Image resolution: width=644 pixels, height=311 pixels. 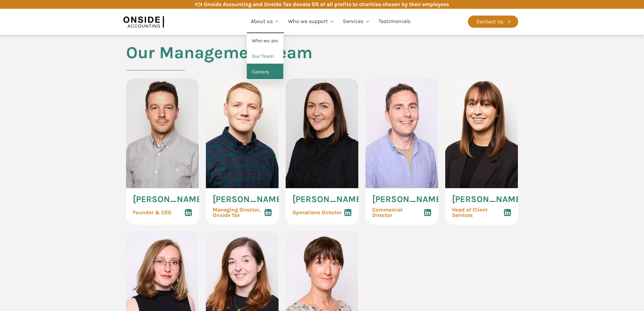 What do you see at coordinates (152, 213) in the screenshot?
I see `span: Founder & CEO` at bounding box center [152, 213].